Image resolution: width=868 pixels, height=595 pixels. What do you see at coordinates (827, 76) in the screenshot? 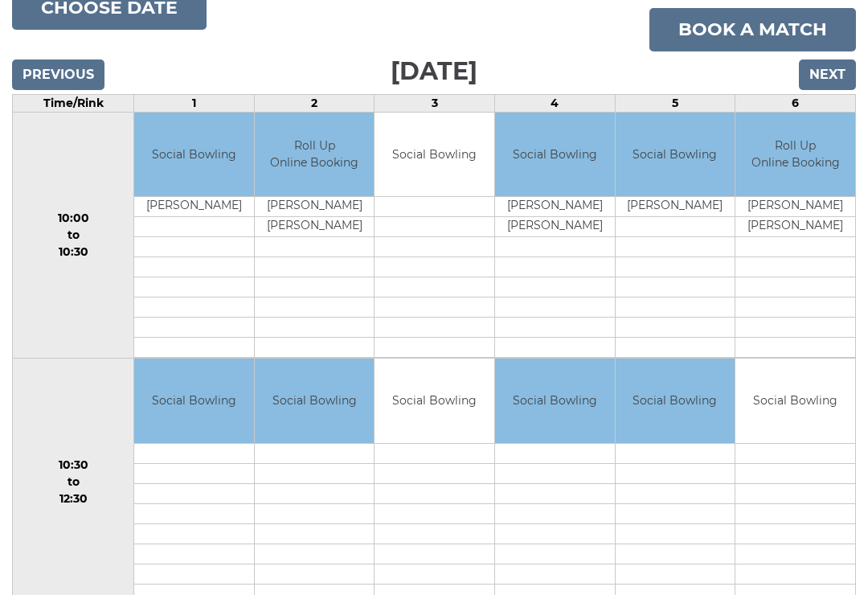
I see `input: Next` at bounding box center [827, 76].